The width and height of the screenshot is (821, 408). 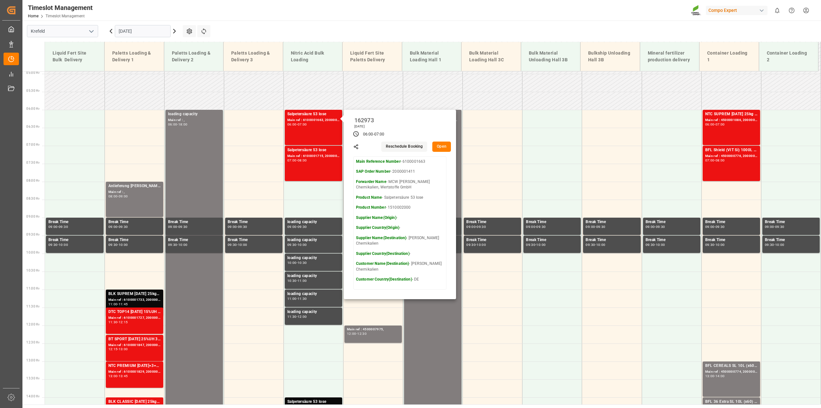 What do you see at coordinates (371, 182) in the screenshot?
I see `strong: Forwarder Name` at bounding box center [371, 182].